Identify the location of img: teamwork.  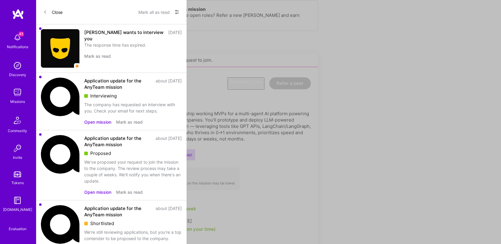
(17, 92).